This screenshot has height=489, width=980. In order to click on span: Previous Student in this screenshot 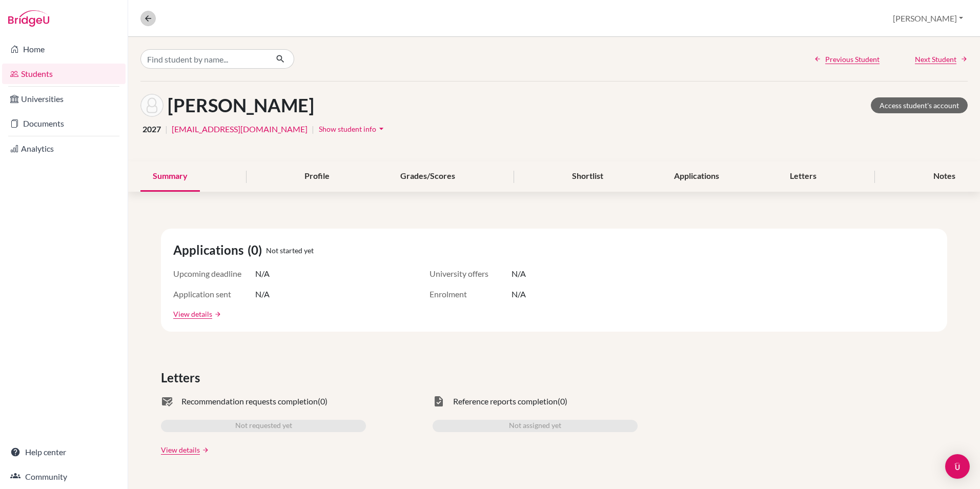, I will do `click(853, 59)`.